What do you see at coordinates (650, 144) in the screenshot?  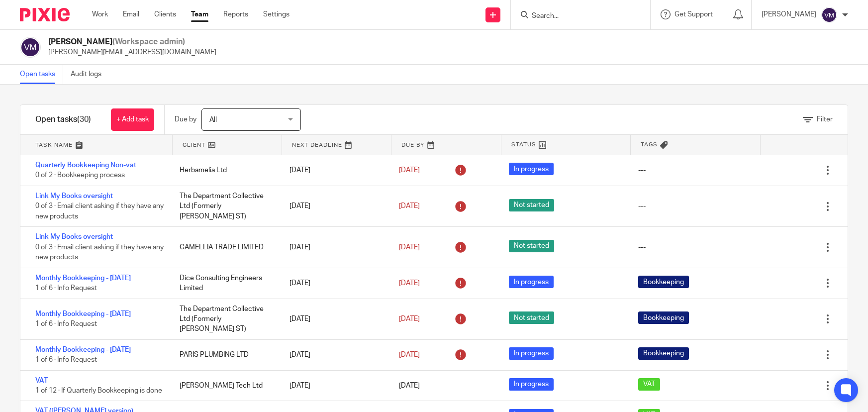 I see `span: Tags` at bounding box center [650, 144].